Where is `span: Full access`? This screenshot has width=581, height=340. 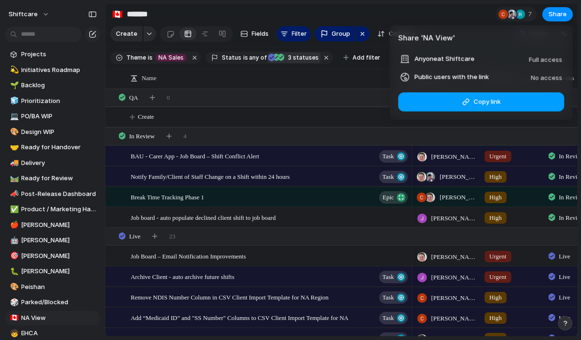 span: Full access is located at coordinates (546, 59).